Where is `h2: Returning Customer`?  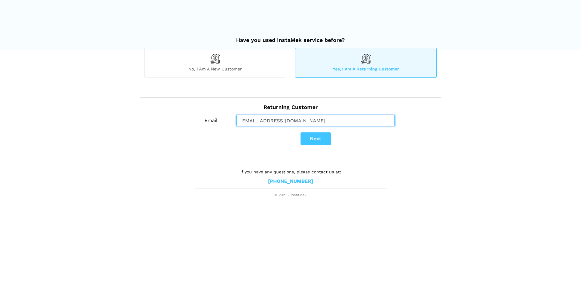 h2: Returning Customer is located at coordinates (291, 104).